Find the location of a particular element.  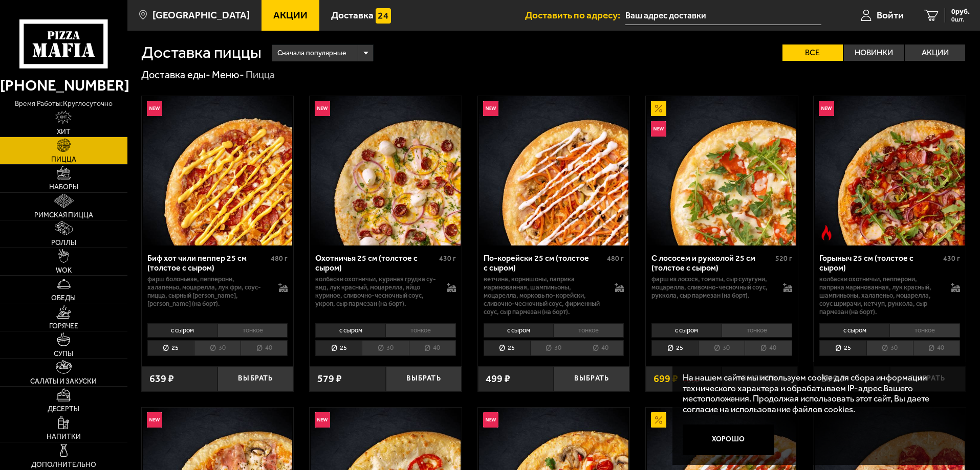

label: Акции is located at coordinates (935, 53).